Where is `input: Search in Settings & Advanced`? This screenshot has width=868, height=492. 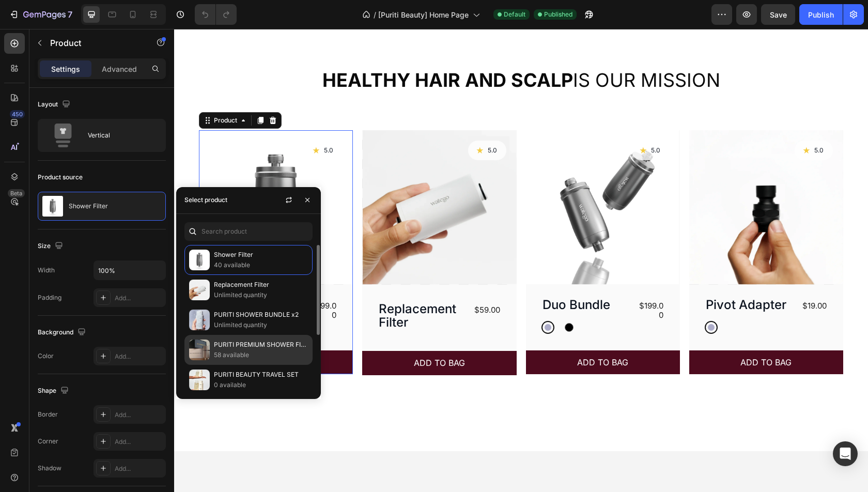
input: Search in Settings & Advanced is located at coordinates (248, 231).